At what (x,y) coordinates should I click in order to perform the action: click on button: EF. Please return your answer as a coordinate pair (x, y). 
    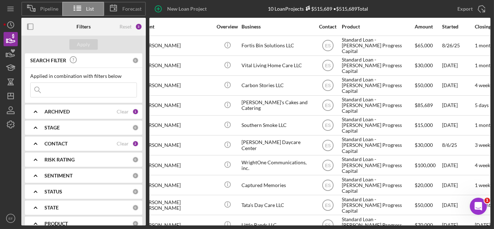
    Looking at the image, I should click on (11, 219).